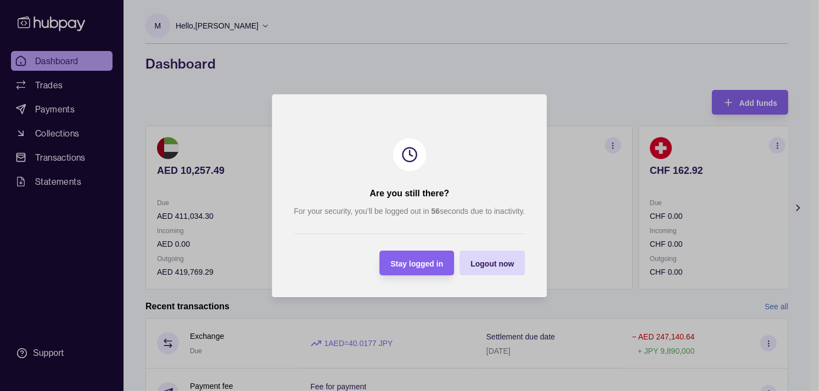 This screenshot has height=391, width=819. What do you see at coordinates (409, 194) in the screenshot?
I see `h2: Are you still there?` at bounding box center [409, 194].